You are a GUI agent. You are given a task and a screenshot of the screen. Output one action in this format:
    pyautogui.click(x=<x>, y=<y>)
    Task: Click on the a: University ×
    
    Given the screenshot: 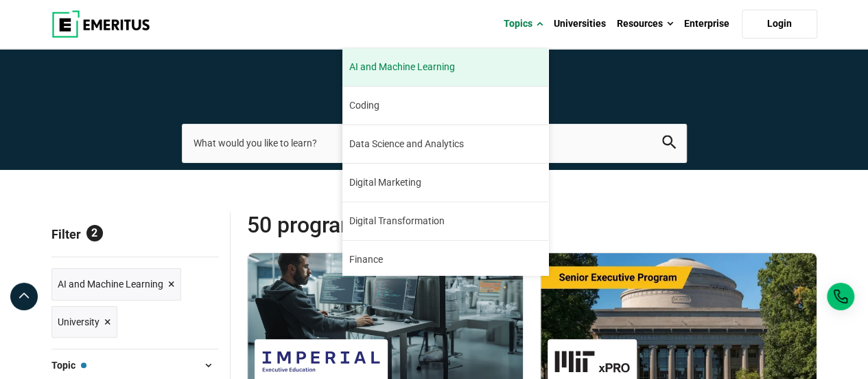 What is the action you would take?
    pyautogui.click(x=84, y=321)
    